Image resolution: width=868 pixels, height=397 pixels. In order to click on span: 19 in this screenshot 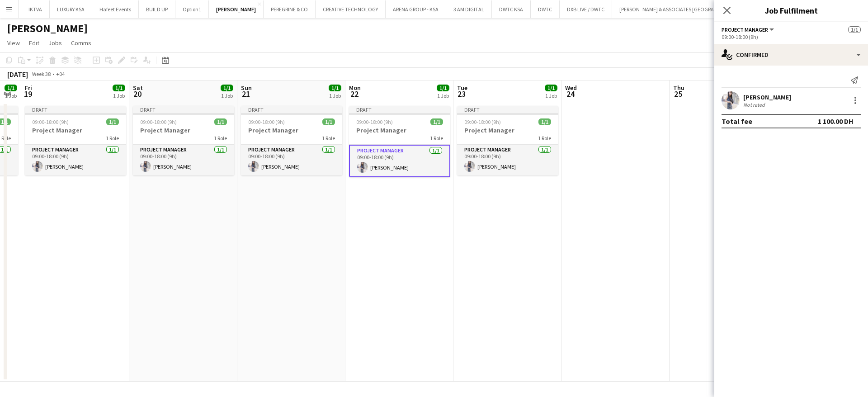, I will do `click(28, 93)`.